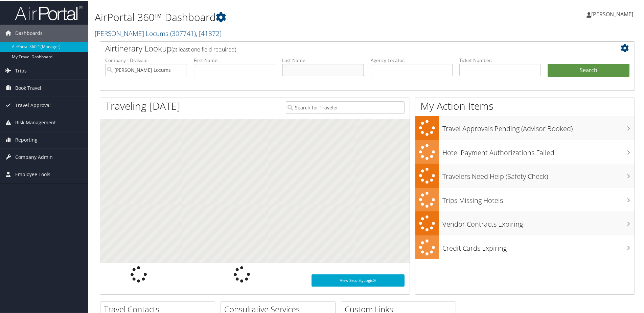 The height and width of the screenshot is (313, 644). What do you see at coordinates (525, 151) in the screenshot?
I see `a: Hotel Payment Authorizations Failed` at bounding box center [525, 151].